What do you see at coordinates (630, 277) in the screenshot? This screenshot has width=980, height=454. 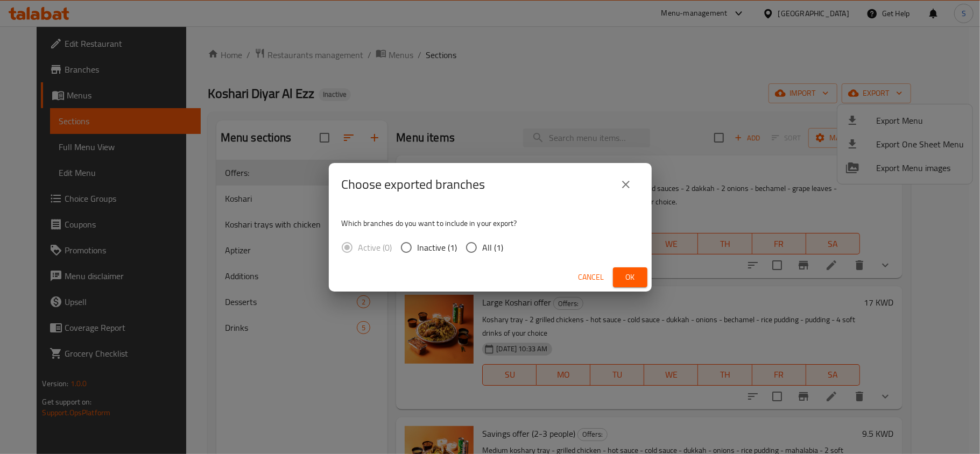 I see `span: Ok` at bounding box center [630, 277].